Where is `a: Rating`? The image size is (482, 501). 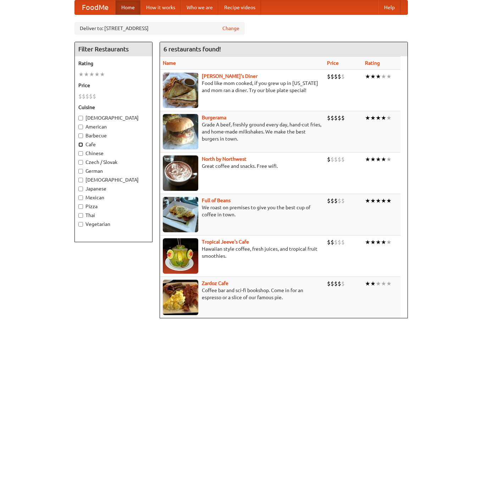
a: Rating is located at coordinates (372, 63).